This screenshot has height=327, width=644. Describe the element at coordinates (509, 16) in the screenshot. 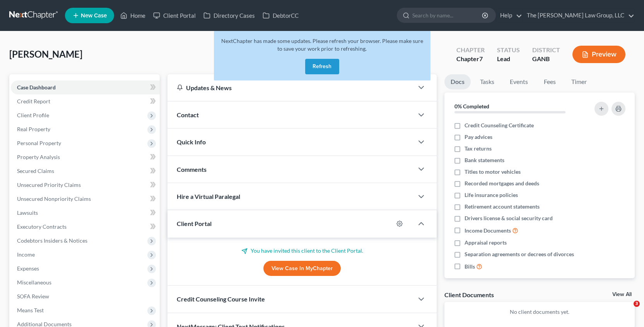

I see `a: Help` at that location.